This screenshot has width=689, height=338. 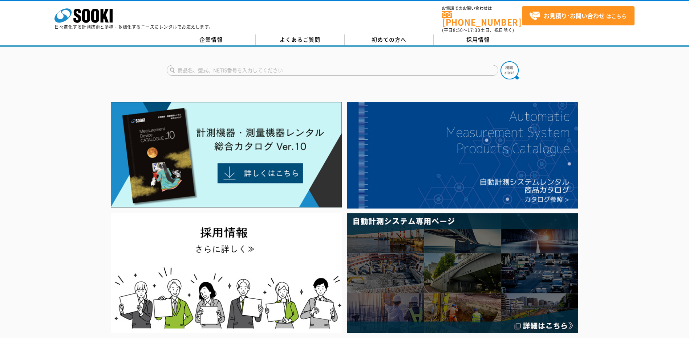 I want to click on a: 企業情報, so click(x=211, y=40).